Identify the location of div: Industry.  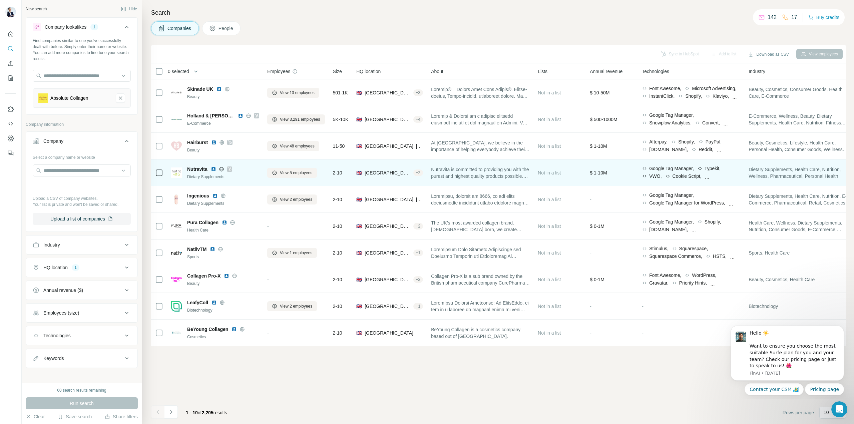
(52, 245).